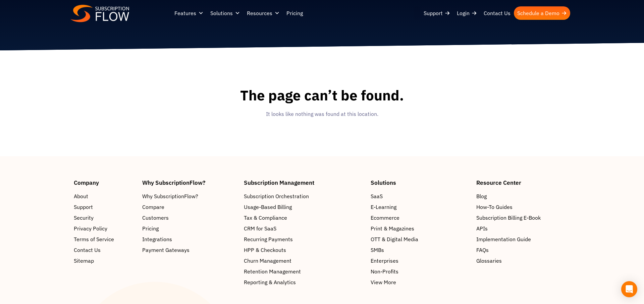  What do you see at coordinates (523, 218) in the screenshot?
I see `a: Subscription Billing E-Book` at bounding box center [523, 218].